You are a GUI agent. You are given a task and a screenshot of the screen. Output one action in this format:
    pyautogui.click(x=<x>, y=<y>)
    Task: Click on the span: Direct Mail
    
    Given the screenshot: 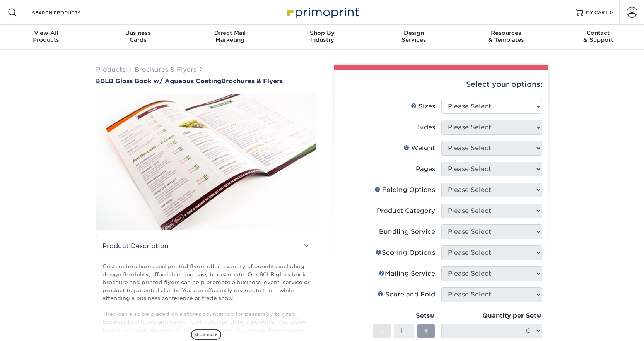 What is the action you would take?
    pyautogui.click(x=230, y=33)
    